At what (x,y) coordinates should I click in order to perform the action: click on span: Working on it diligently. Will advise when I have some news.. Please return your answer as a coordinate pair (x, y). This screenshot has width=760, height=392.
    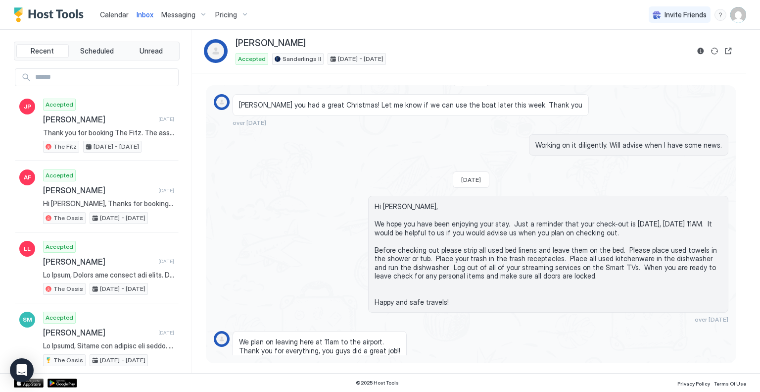
    Looking at the image, I should click on (629, 145).